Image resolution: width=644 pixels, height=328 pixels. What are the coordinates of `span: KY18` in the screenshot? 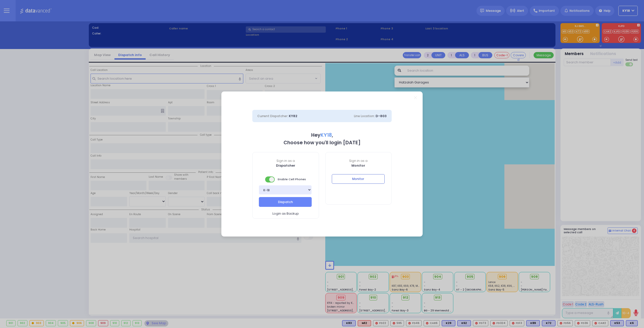 It's located at (326, 135).